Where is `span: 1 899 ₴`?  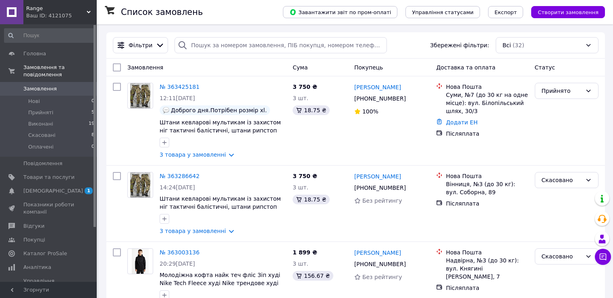
span: 1 899 ₴ is located at coordinates (305, 252).